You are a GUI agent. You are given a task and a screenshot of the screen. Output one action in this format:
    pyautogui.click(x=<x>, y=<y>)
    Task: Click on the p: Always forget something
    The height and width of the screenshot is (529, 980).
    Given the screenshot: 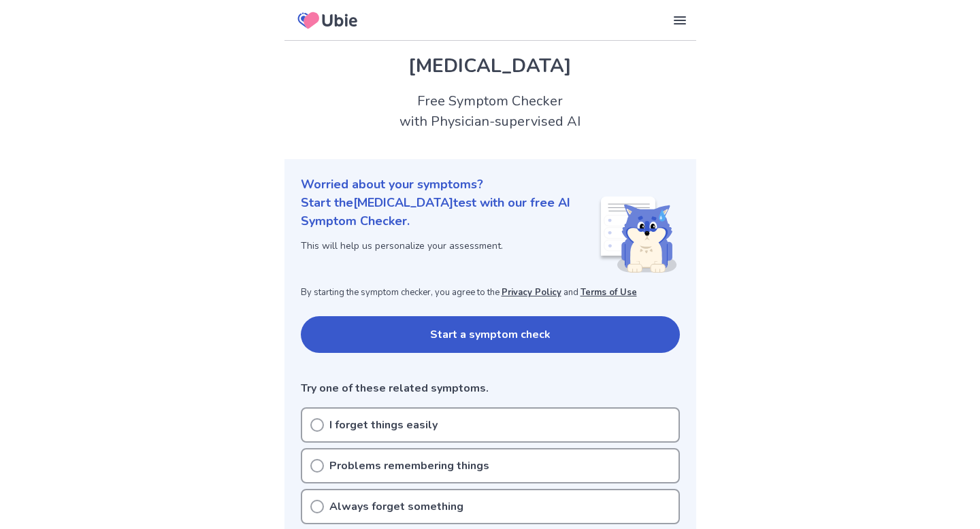 What is the action you would take?
    pyautogui.click(x=397, y=507)
    